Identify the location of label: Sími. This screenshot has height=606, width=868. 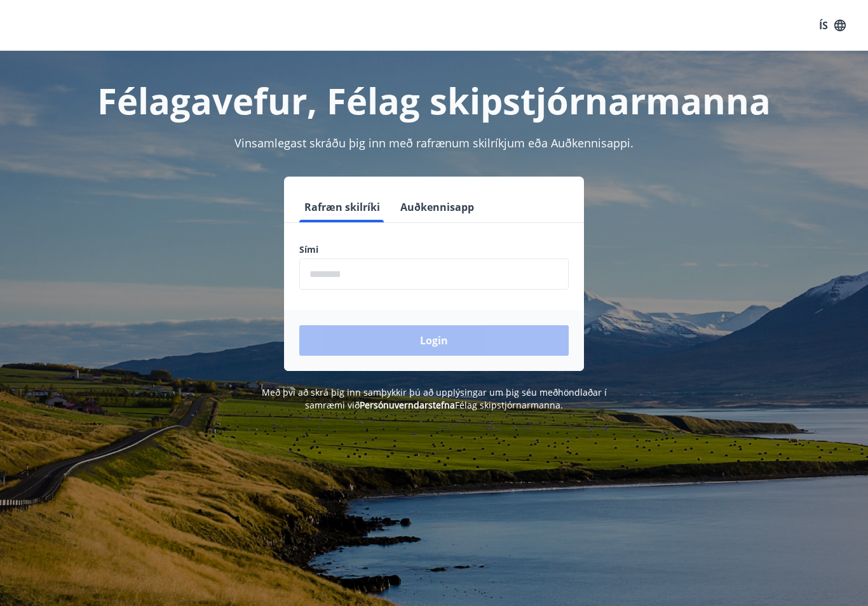
(434, 249).